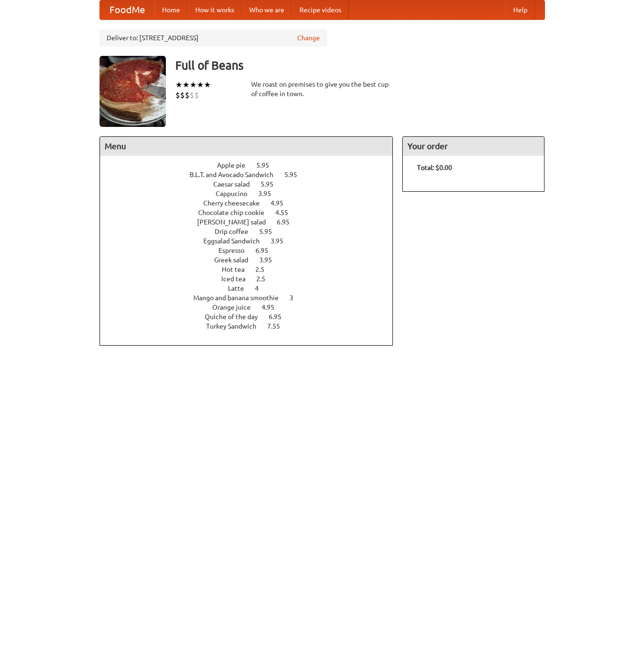 The image size is (644, 670). Describe the element at coordinates (278, 327) in the screenshot. I see `span: 7.55` at that location.